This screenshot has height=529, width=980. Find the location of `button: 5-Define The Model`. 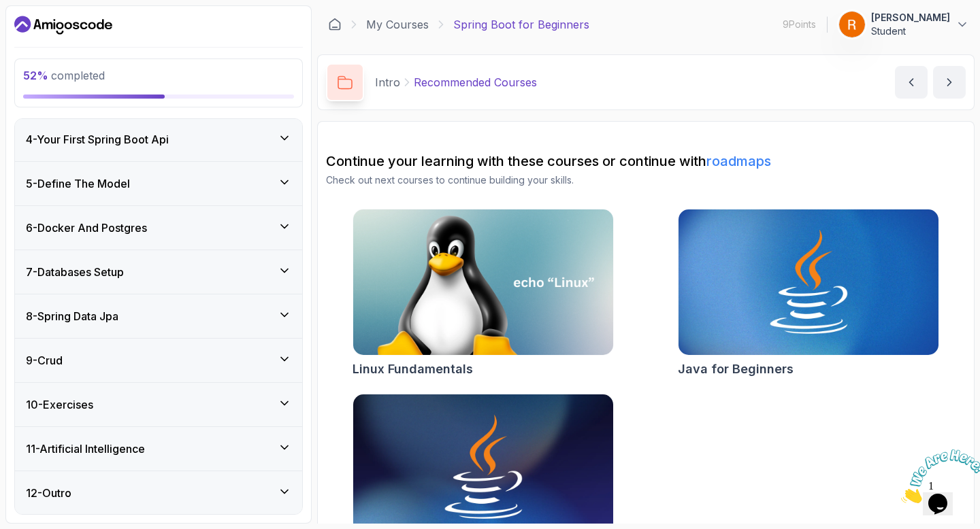

button: 5-Define The Model is located at coordinates (159, 184).